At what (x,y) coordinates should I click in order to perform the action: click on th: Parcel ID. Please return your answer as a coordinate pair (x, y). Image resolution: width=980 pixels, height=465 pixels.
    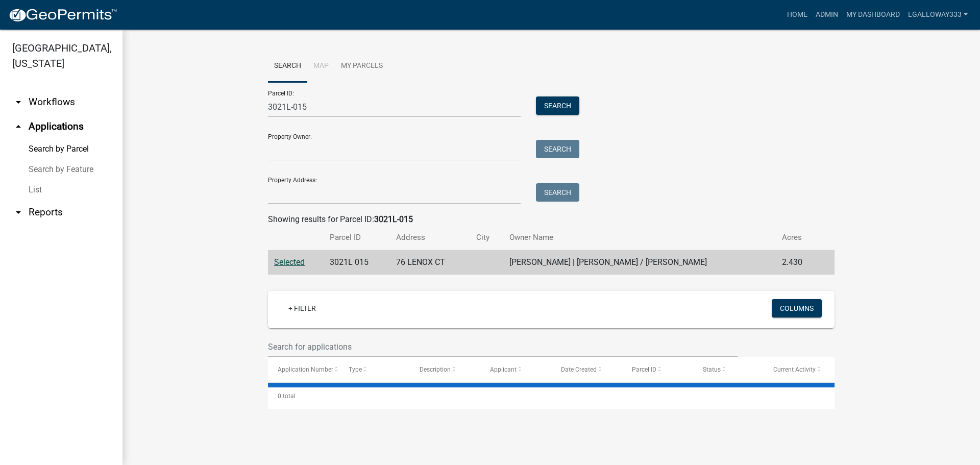
    Looking at the image, I should click on (357, 237).